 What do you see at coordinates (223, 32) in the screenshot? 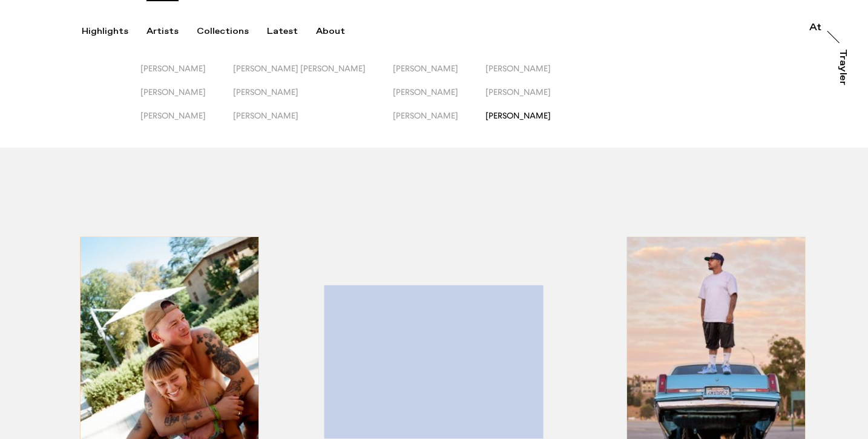
I see `div: Collections` at bounding box center [223, 32].